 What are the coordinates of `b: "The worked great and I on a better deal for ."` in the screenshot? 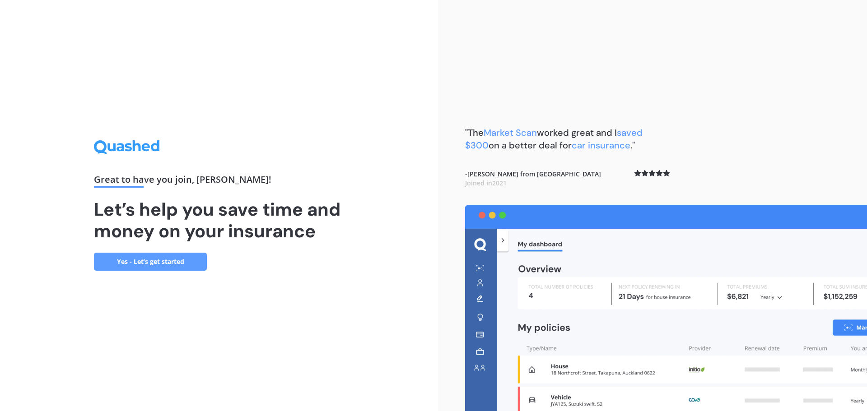 It's located at (554, 139).